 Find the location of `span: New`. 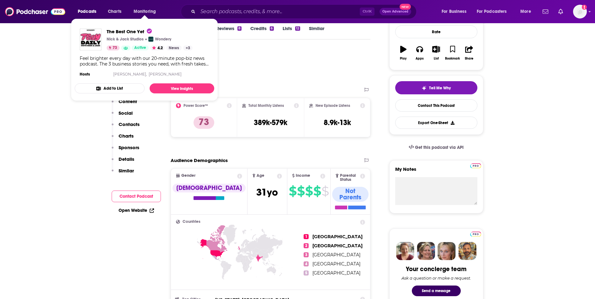

span: New is located at coordinates (405, 7).